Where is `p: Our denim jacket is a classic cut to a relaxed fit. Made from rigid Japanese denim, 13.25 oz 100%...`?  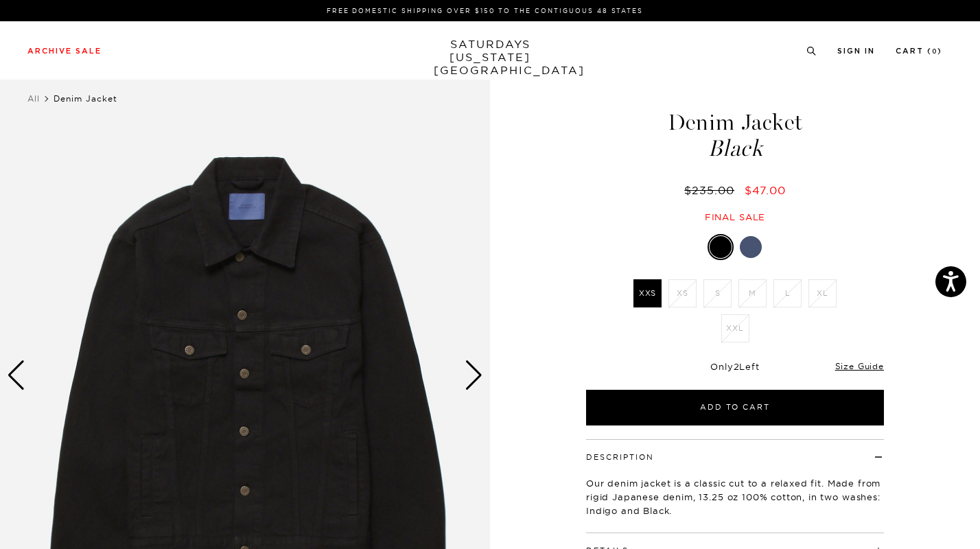
p: Our denim jacket is a classic cut to a relaxed fit. Made from rigid Japanese denim, 13.25 oz 100%... is located at coordinates (735, 497).